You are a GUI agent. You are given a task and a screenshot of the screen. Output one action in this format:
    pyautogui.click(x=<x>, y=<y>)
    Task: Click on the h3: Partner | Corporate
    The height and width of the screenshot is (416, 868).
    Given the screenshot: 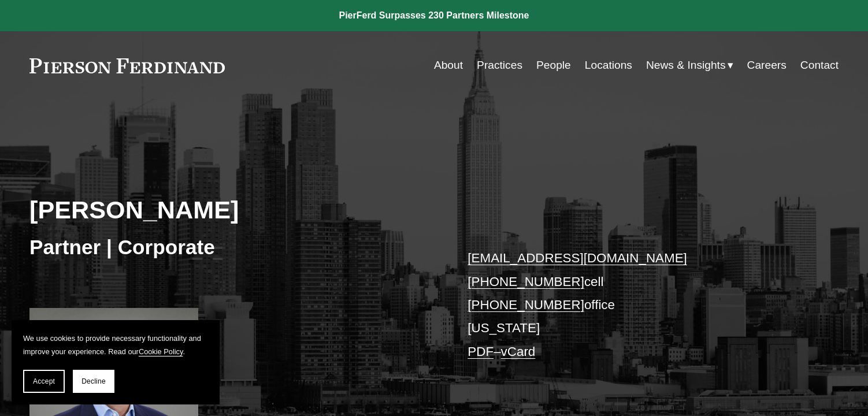 What is the action you would take?
    pyautogui.click(x=232, y=247)
    